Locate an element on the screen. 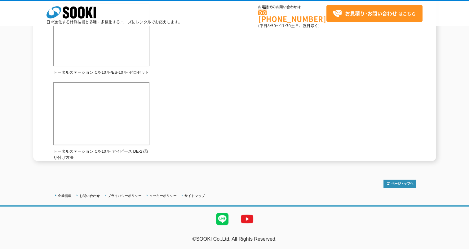 The height and width of the screenshot is (249, 469). strong: お見積り･お問い合わせ is located at coordinates (371, 13).